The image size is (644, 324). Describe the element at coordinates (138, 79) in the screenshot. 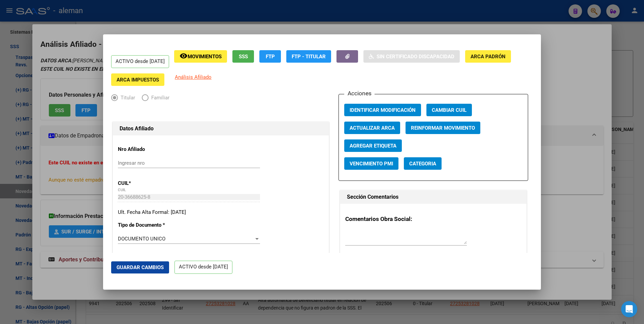

I see `button: ARCA Impuestos` at that location.